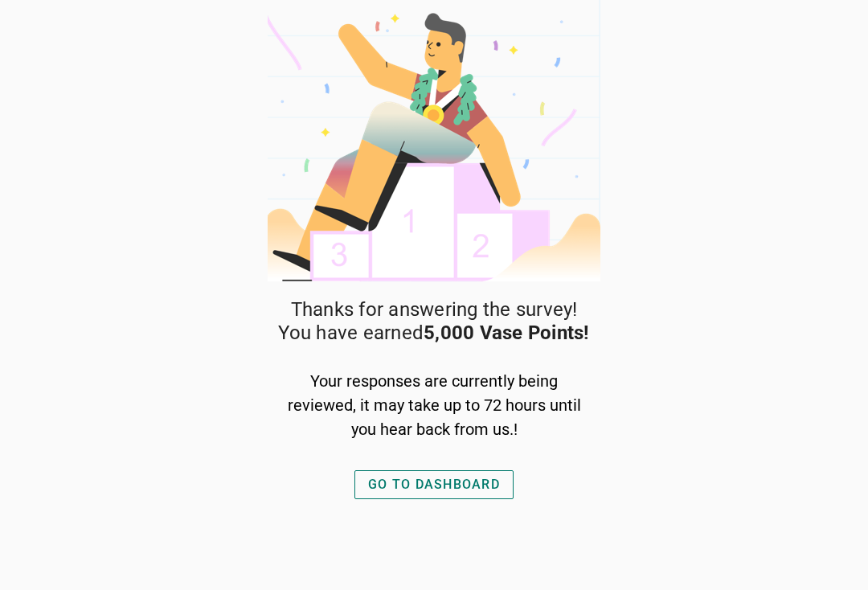 This screenshot has width=868, height=590. Describe the element at coordinates (434, 485) in the screenshot. I see `div: GO TO DASHBOARD` at that location.